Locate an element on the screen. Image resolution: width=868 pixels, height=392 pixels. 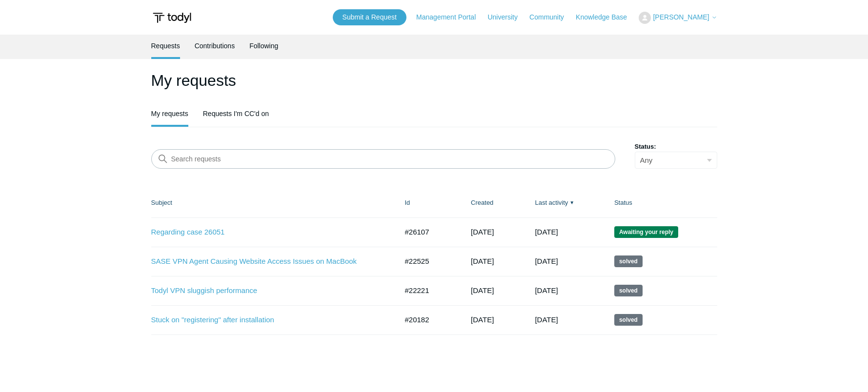
a: SASE VPN Agent Causing Website Access Issues on MacBook is located at coordinates (267, 261).